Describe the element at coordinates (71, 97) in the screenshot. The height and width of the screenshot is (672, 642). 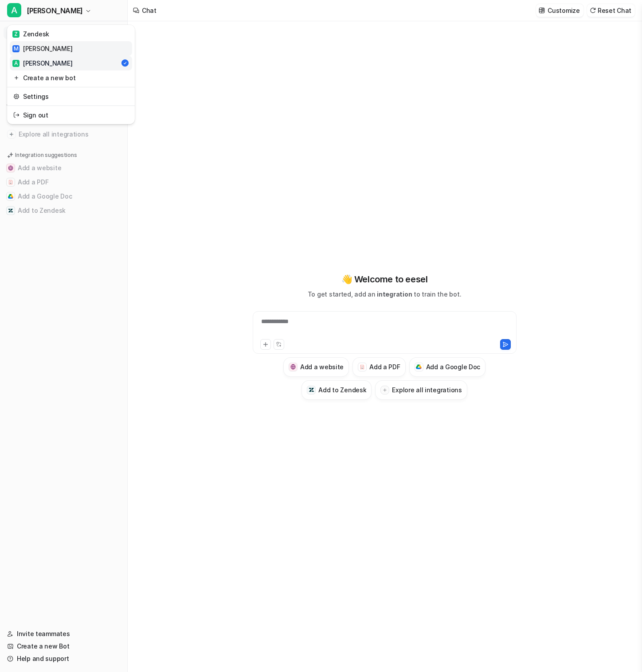
I see `a: Settings` at that location.